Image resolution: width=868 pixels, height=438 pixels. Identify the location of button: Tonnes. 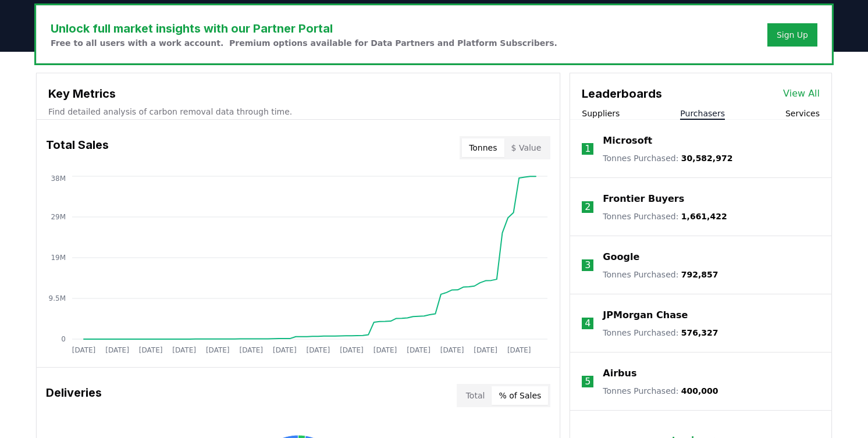
(483, 148).